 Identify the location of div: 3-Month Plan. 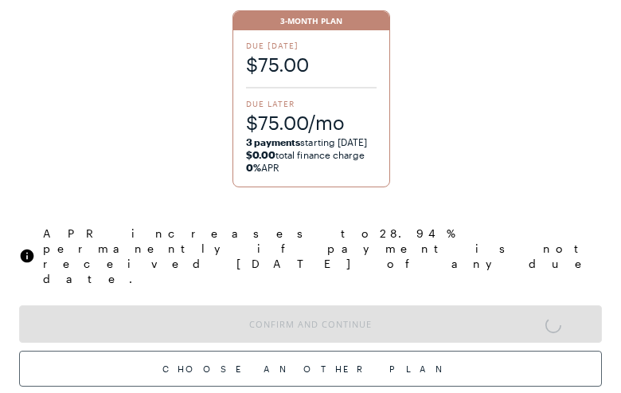
(311, 21).